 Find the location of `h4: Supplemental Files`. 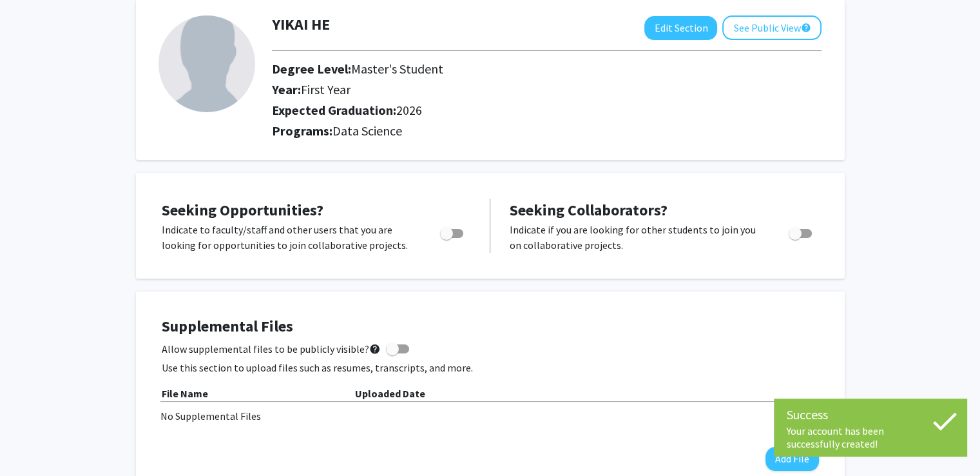

h4: Supplemental Files is located at coordinates (490, 326).